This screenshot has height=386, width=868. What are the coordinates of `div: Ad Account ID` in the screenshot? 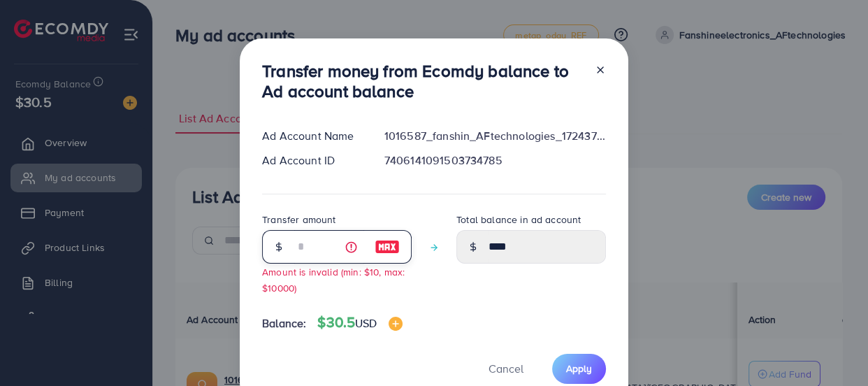 It's located at (311, 160).